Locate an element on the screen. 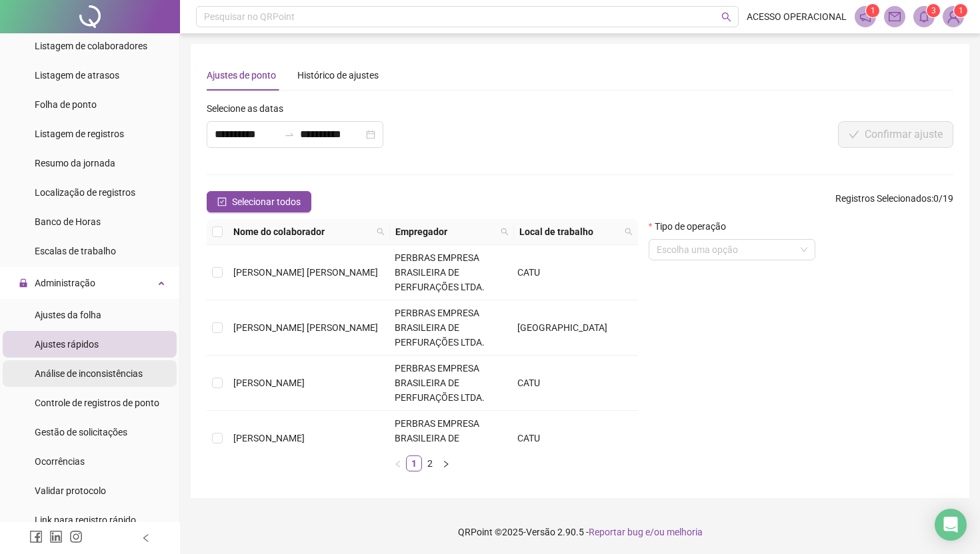  sup: 3 is located at coordinates (933, 11).